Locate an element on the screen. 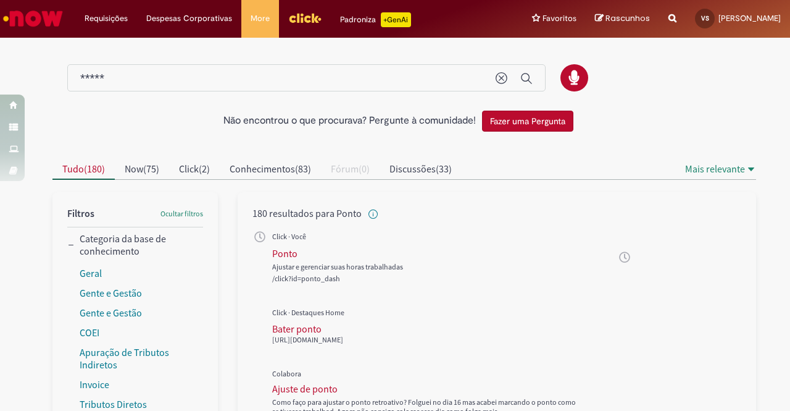 The width and height of the screenshot is (790, 411). a: Rascunhos is located at coordinates (622, 19).